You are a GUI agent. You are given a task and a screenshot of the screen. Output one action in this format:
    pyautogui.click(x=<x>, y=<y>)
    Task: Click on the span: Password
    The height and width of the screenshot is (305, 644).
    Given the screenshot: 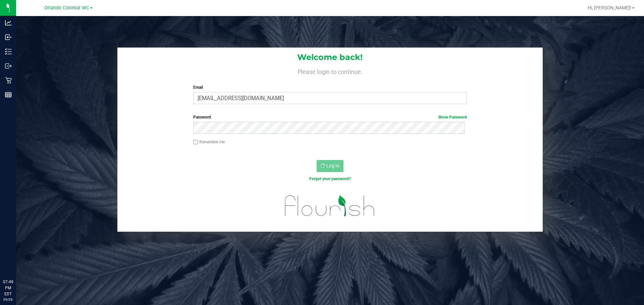 What is the action you would take?
    pyautogui.click(x=202, y=117)
    